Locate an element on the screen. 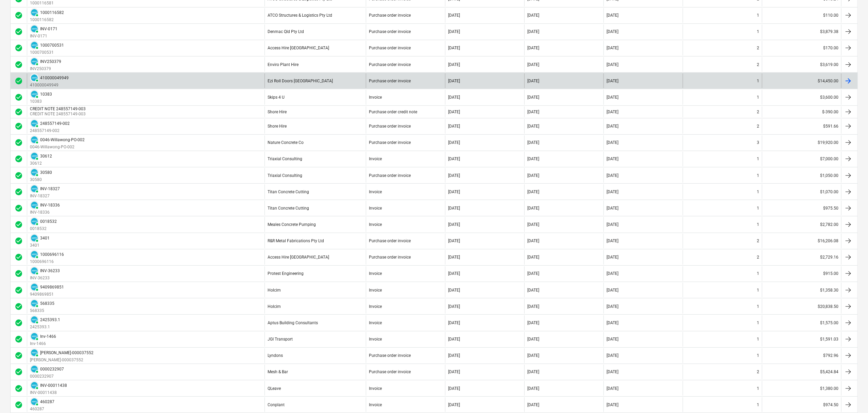 The height and width of the screenshot is (413, 868). div: Holcim is located at coordinates (274, 307).